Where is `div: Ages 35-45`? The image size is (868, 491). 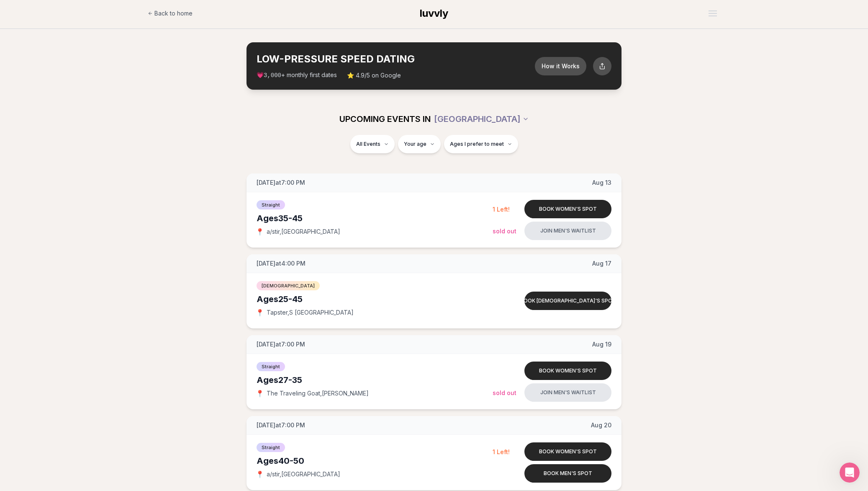 div: Ages 35-45 is located at coordinates (374, 218).